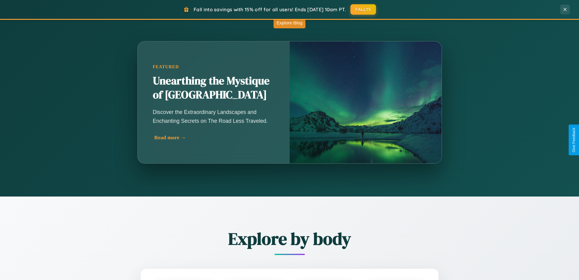 The image size is (579, 280). Describe the element at coordinates (574, 140) in the screenshot. I see `div: Give Feedback` at that location.